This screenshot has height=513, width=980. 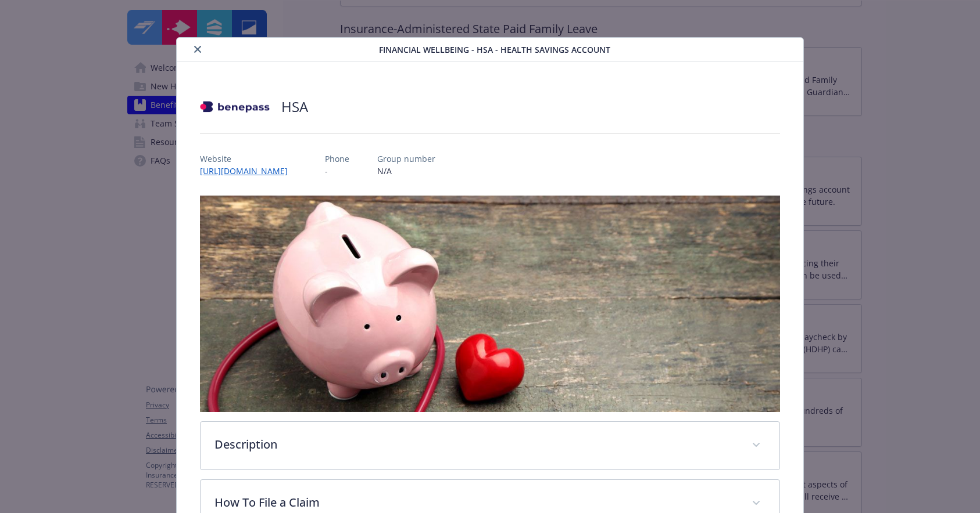 I want to click on p: Description, so click(x=475, y=445).